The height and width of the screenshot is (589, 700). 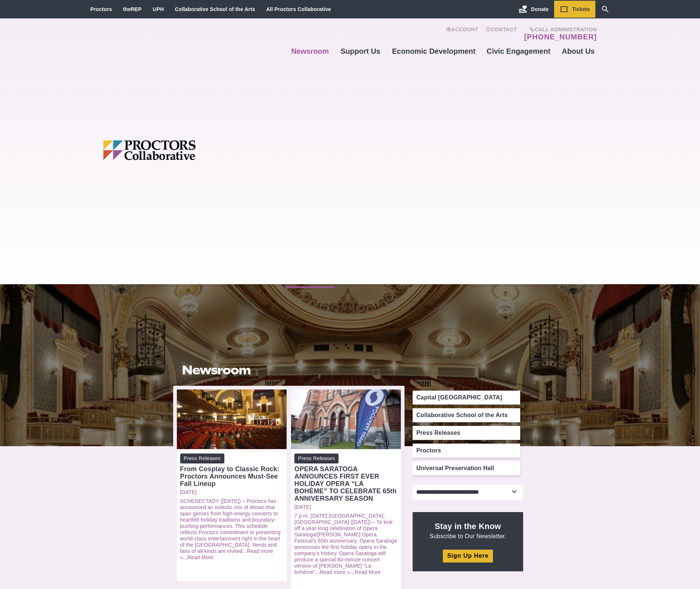 I want to click on a: Contact, so click(x=501, y=34).